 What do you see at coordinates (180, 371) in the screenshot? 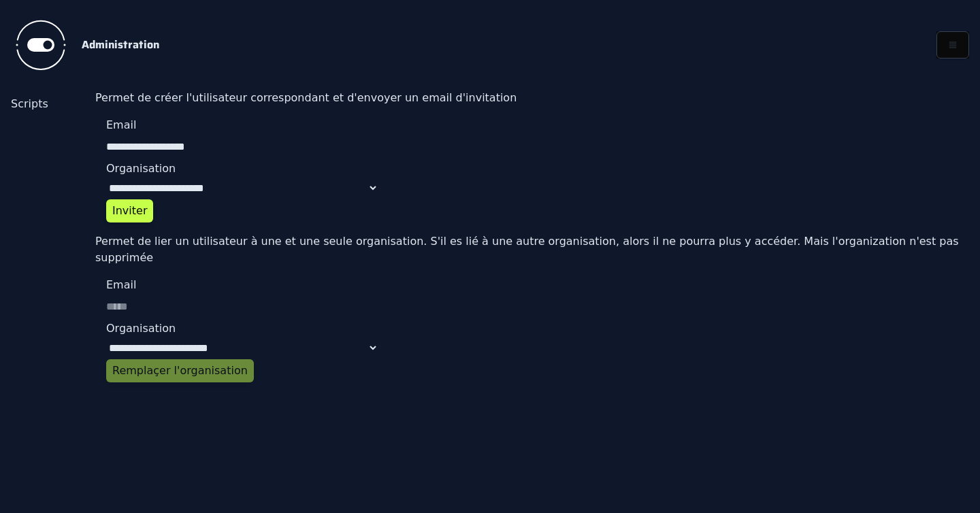
I see `div: Remplaçer l'organisation` at bounding box center [180, 371].